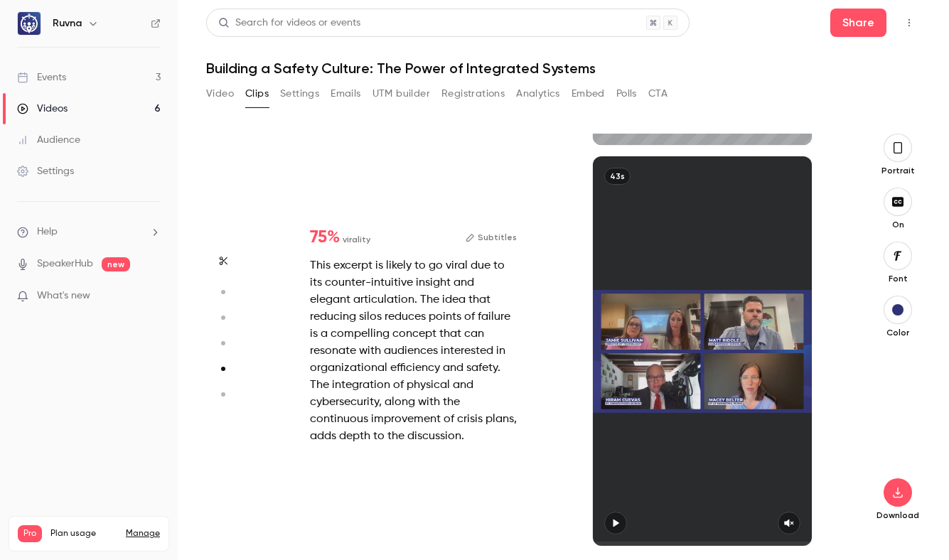 Image resolution: width=949 pixels, height=560 pixels. Describe the element at coordinates (219, 94) in the screenshot. I see `button: Video` at that location.